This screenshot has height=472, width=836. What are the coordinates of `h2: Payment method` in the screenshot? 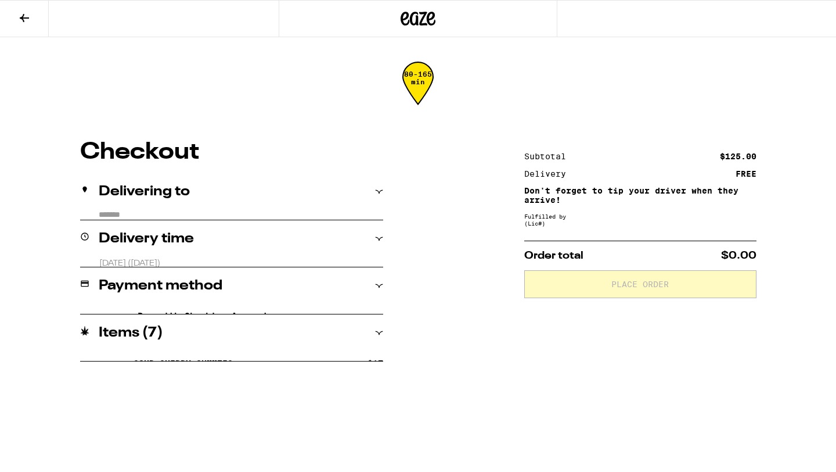 It's located at (160, 286).